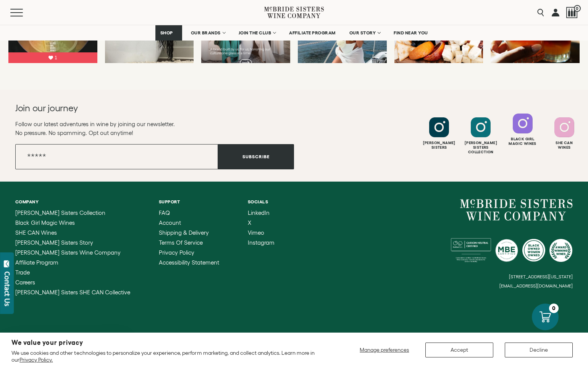  What do you see at coordinates (73, 263) in the screenshot?
I see `a: Affiliate Program` at bounding box center [73, 263].